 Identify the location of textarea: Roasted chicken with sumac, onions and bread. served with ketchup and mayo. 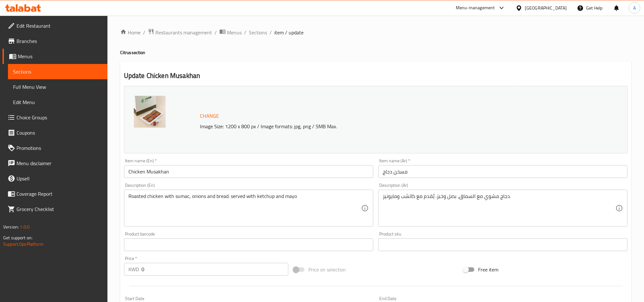
(245, 208).